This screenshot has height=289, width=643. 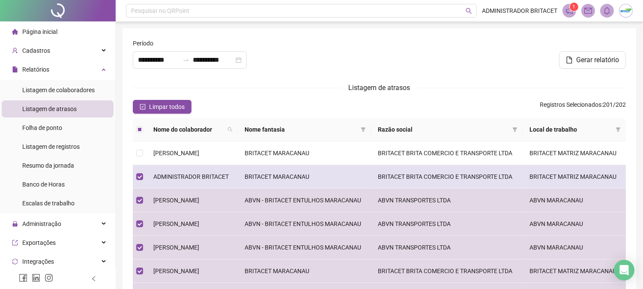 I want to click on span: Razão social, so click(x=443, y=129).